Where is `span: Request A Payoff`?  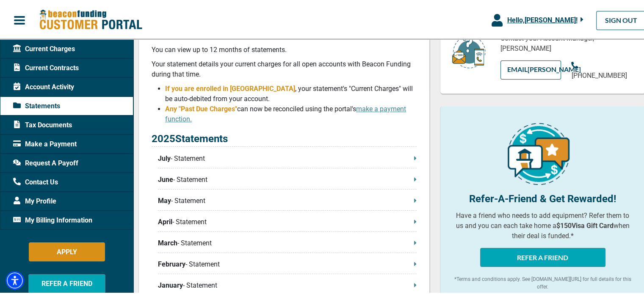
span: Request A Payoff is located at coordinates (46, 162).